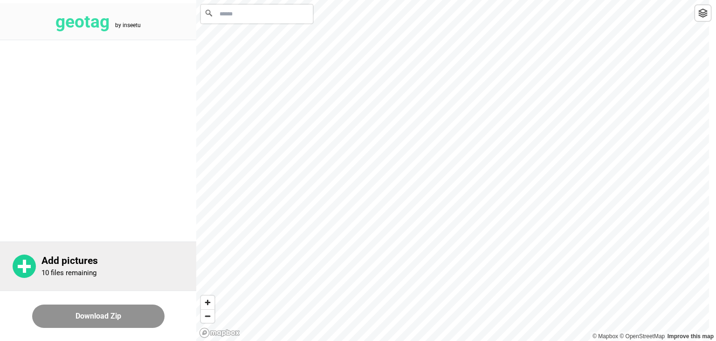 Image resolution: width=716 pixels, height=341 pixels. What do you see at coordinates (208, 302) in the screenshot?
I see `button: Zoom in` at bounding box center [208, 302].